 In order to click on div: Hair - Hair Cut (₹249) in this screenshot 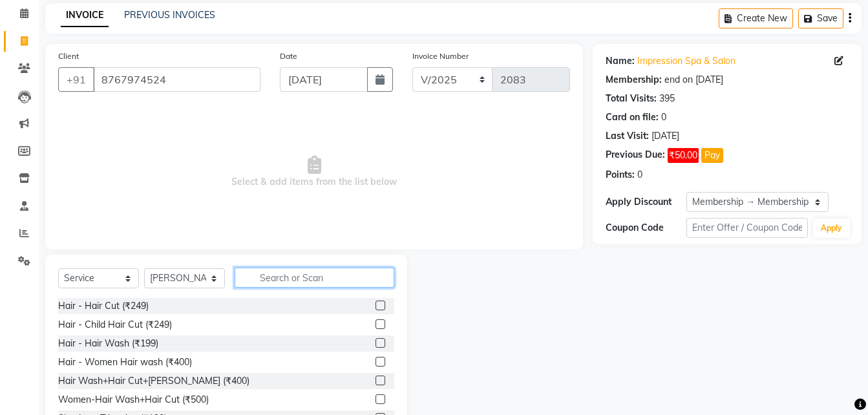, I will do `click(103, 306)`.